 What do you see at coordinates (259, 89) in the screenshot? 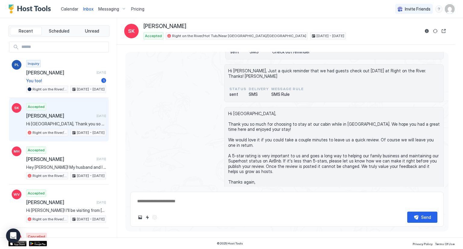
I see `span: Delivery` at bounding box center [259, 89].